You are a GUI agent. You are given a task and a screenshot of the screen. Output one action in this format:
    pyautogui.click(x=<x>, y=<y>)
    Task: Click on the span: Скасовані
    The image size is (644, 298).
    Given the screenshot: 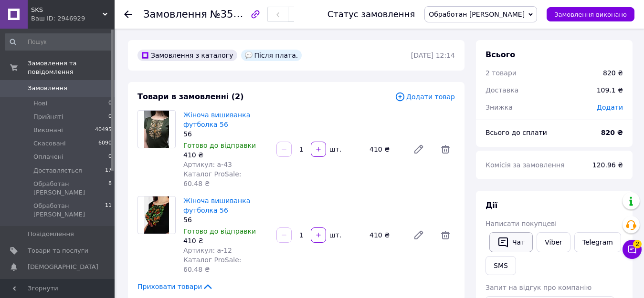 What is the action you would take?
    pyautogui.click(x=50, y=144)
    